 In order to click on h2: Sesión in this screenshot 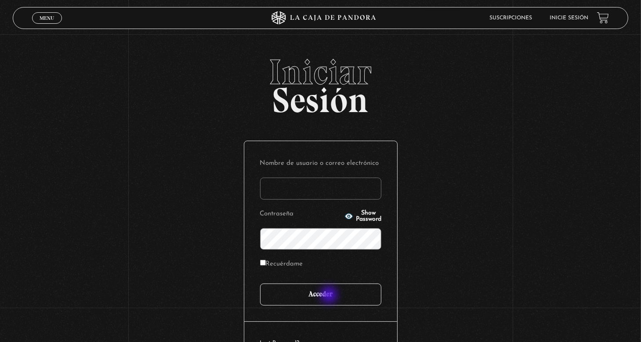, I will do `click(320, 83)`.